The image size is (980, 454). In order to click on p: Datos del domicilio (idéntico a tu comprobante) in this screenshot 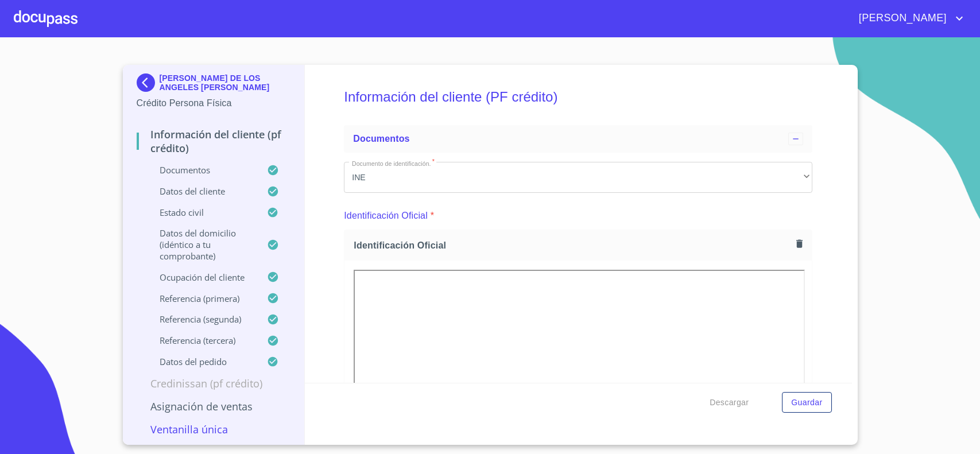, I will do `click(202, 245)`.